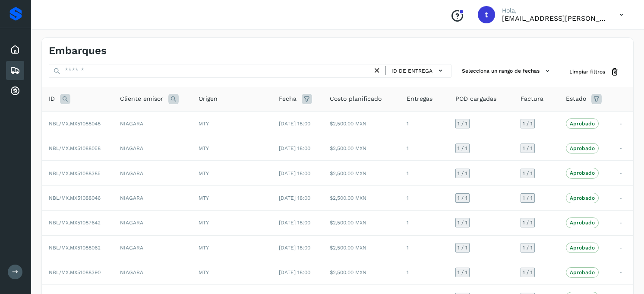 The height and width of the screenshot is (294, 644). I want to click on span: Origen, so click(208, 99).